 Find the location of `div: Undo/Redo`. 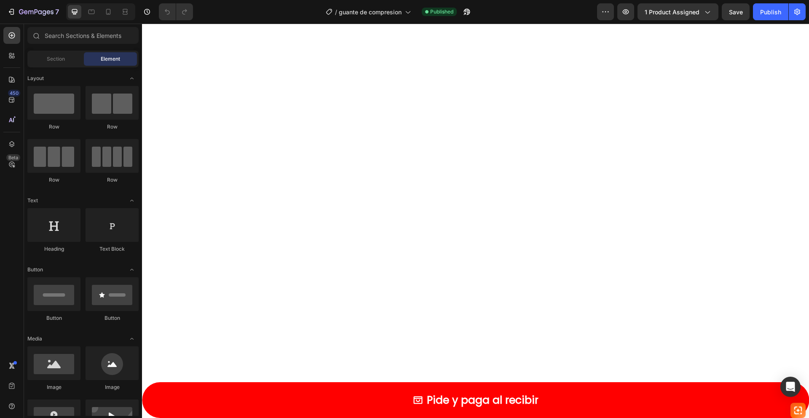

div: Undo/Redo is located at coordinates (176, 12).